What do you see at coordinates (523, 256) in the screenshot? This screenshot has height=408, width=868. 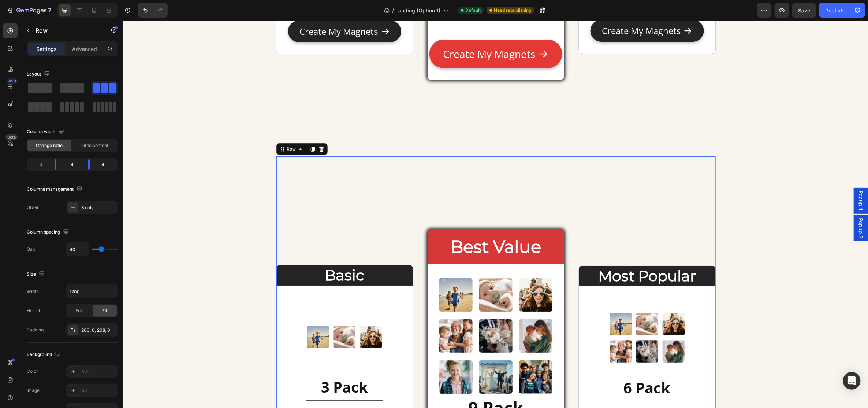 I see `h2: Most Popular` at bounding box center [523, 256].